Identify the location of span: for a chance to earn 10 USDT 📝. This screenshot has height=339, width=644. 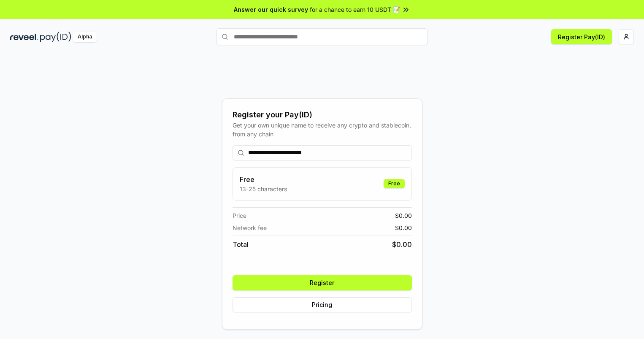
(355, 10).